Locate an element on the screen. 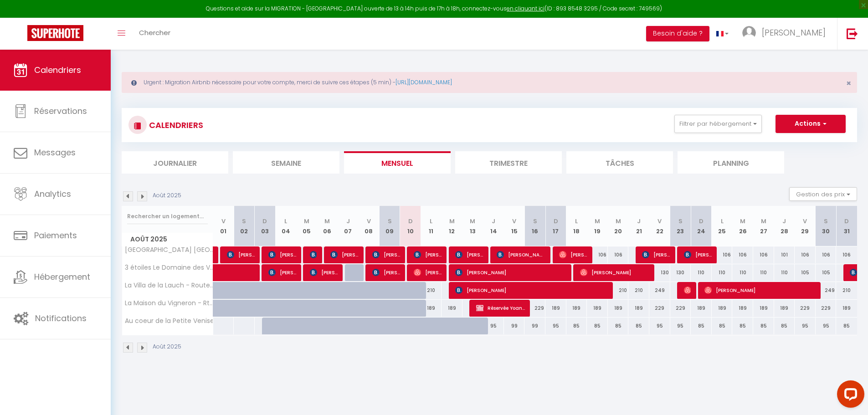 This screenshot has height=415, width=868. input: Rechercher un logement... is located at coordinates (168, 216).